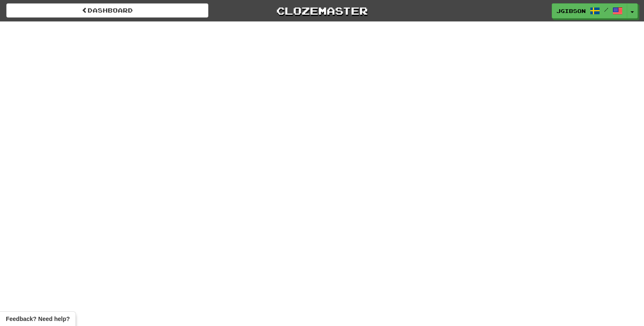 The width and height of the screenshot is (644, 326). Describe the element at coordinates (38, 318) in the screenshot. I see `span: Open feedback widget` at that location.